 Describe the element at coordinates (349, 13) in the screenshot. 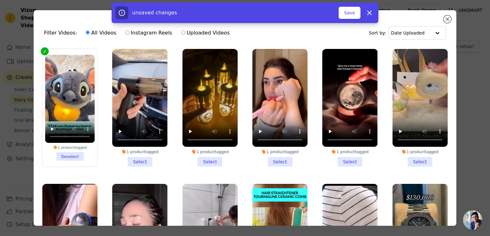

I see `button: Save` at that location.